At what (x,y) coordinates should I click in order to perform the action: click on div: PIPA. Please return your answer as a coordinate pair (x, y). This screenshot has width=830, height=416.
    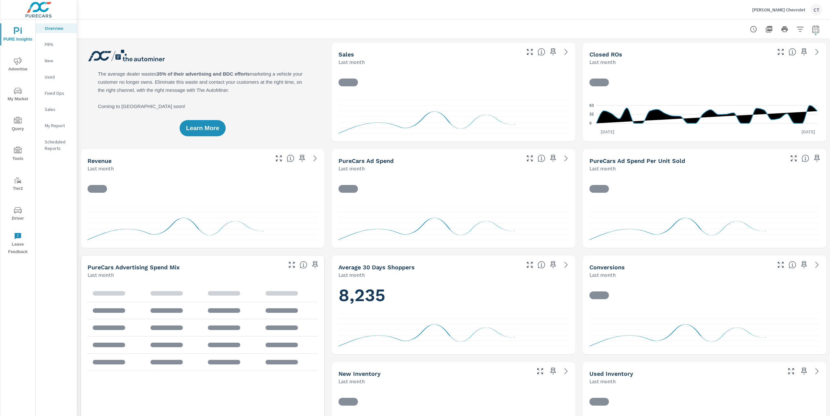
    Looking at the image, I should click on (56, 44).